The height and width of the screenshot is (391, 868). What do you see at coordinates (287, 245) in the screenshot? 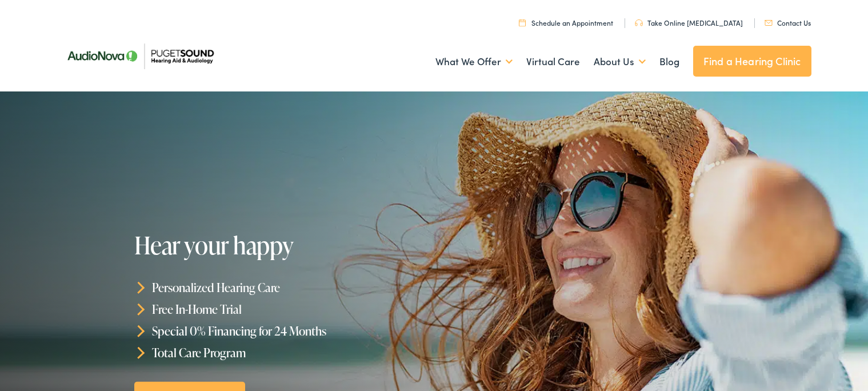
I see `h1: Hear your happy` at bounding box center [287, 245].